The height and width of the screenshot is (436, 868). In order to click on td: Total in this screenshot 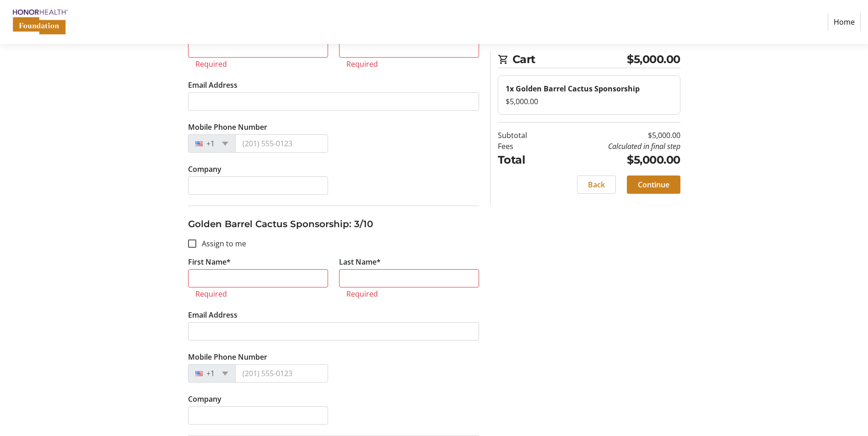, I will do `click(524, 160)`.